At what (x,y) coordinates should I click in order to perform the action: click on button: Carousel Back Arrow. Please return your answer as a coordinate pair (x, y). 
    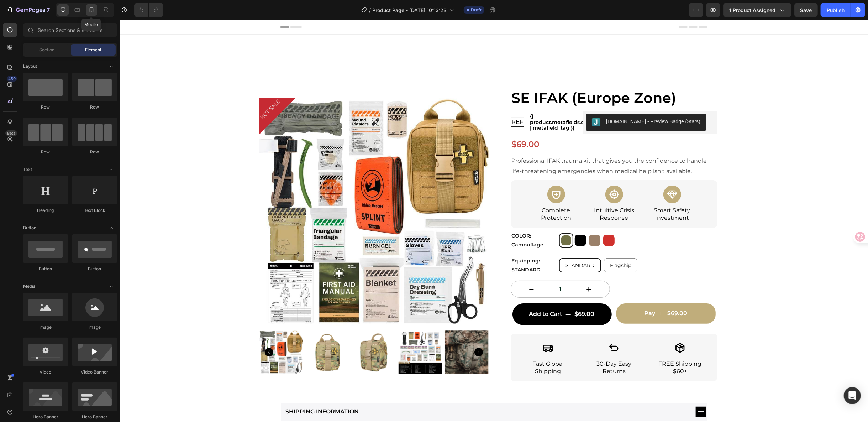
    Looking at the image, I should click on (149, 332).